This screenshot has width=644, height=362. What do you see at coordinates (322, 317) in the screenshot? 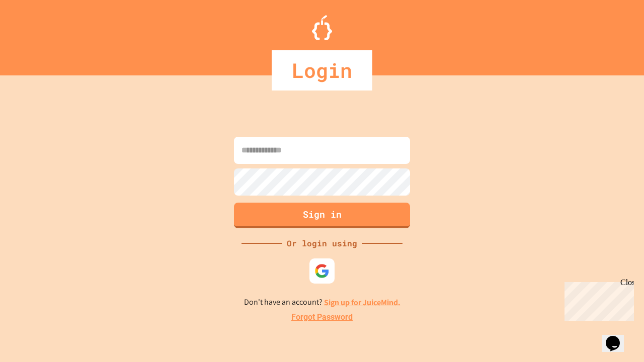
I see `a: Forgot Password` at bounding box center [322, 317].